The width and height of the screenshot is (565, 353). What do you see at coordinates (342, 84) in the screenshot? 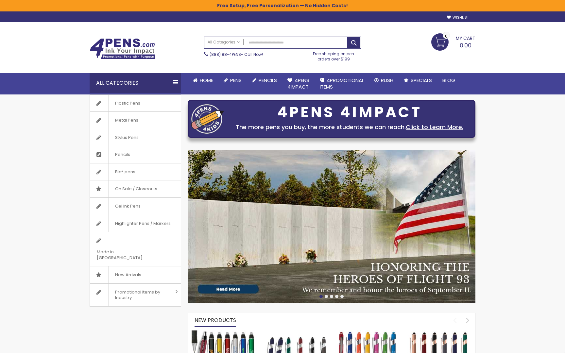
I see `a: 4PROMOTIONALITEMS` at bounding box center [342, 84].